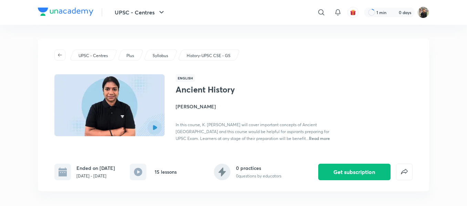 The width and height of the screenshot is (467, 206). I want to click on p: Plus, so click(130, 56).